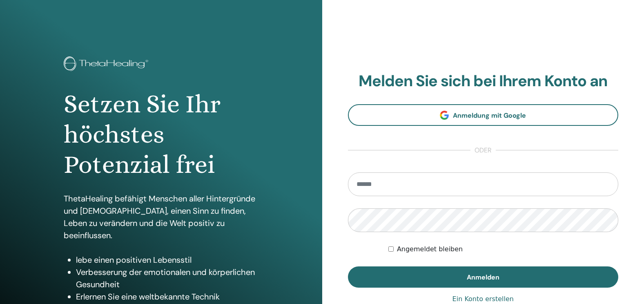 This screenshot has width=644, height=304. I want to click on span: Anmeldung mit Google, so click(489, 115).